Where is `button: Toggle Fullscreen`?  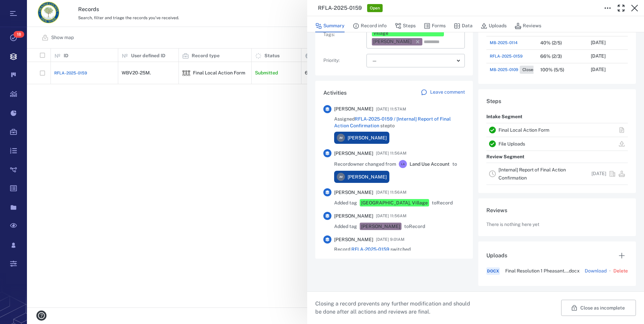
button: Toggle Fullscreen is located at coordinates (621, 8).